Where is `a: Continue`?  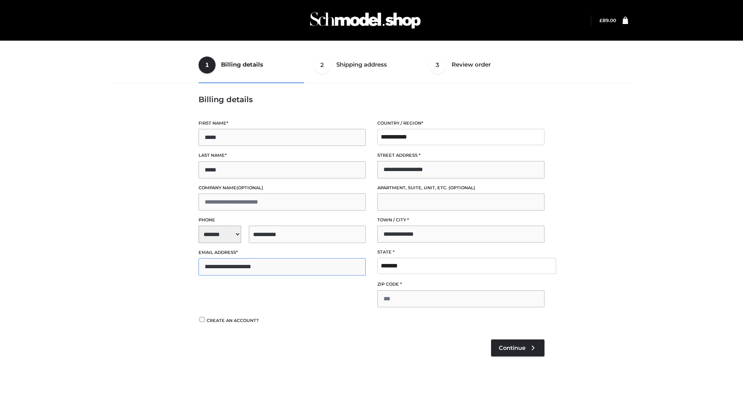 a: Continue is located at coordinates (518, 348).